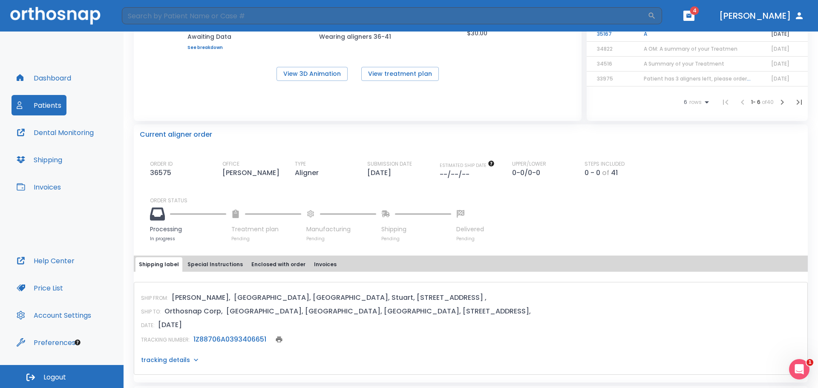 The image size is (818, 388). I want to click on span: rows, so click(695, 102).